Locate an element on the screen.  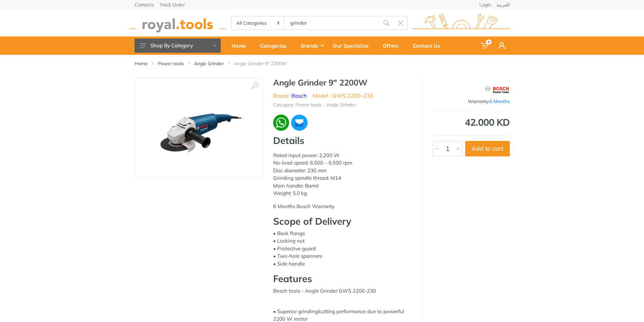
select: Category is located at coordinates (258, 23).